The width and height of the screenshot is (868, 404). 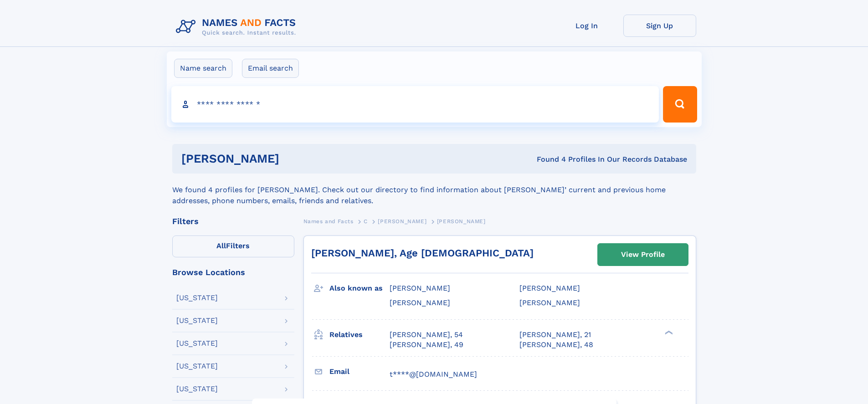 I want to click on label: Filters, so click(x=233, y=246).